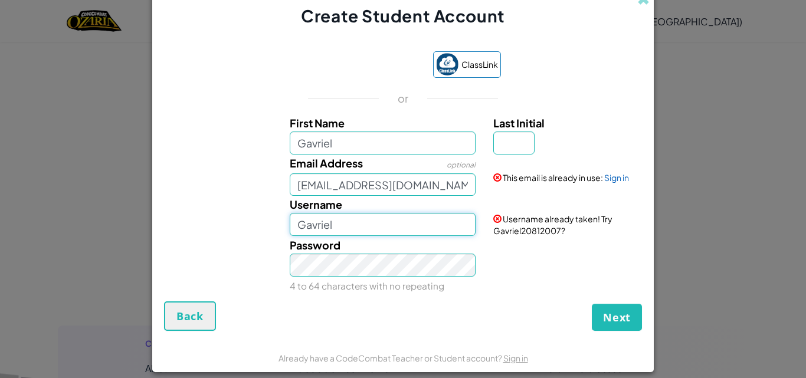  What do you see at coordinates (391, 358) in the screenshot?
I see `span: Already have a CodeCombat Teacher or Student account?` at bounding box center [391, 358].